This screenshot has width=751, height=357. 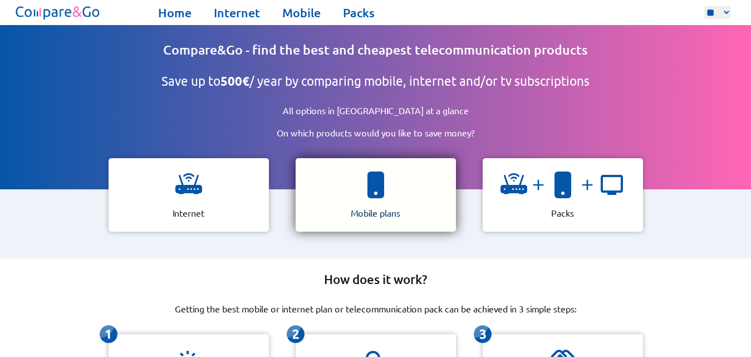 I want to click on h1: Compare&Go - find the best and cheapest telecommunication products, so click(x=375, y=50).